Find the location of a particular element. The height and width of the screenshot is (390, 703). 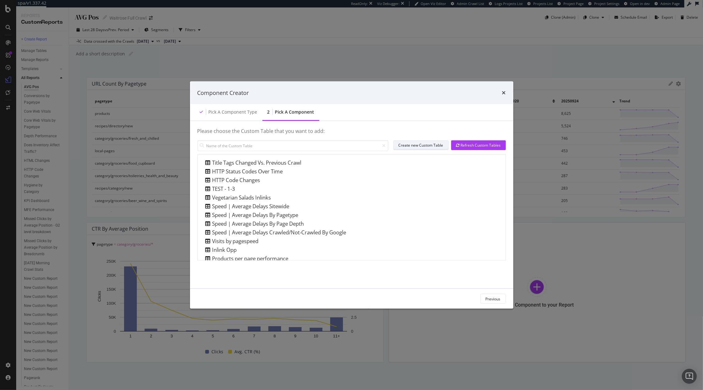

div: Open Intercom Messenger is located at coordinates (690, 376).